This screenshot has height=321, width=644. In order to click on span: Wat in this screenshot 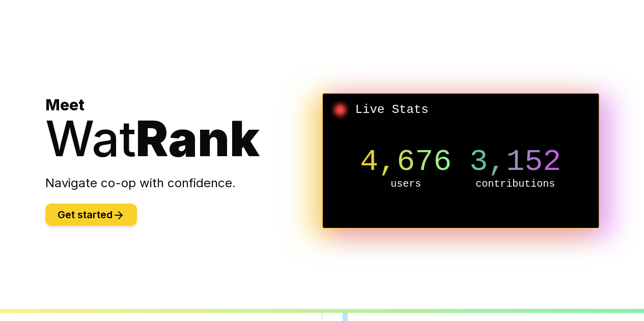, I will do `click(90, 138)`.